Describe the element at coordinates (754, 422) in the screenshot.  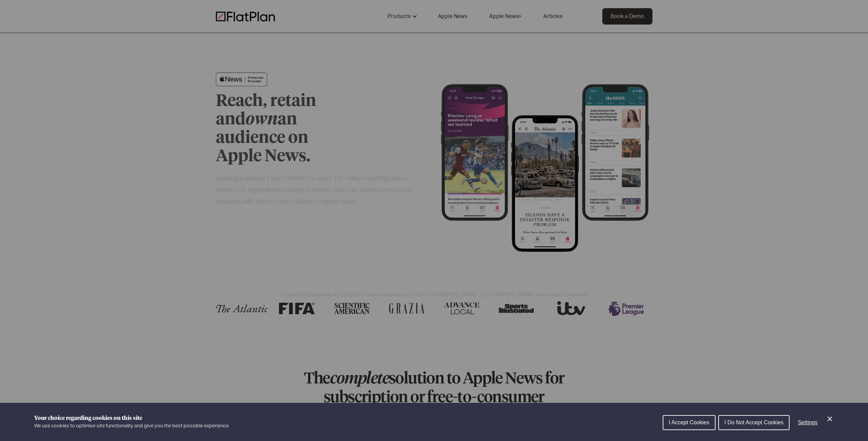
I see `button: I Do Not Accept Cookies` at that location.